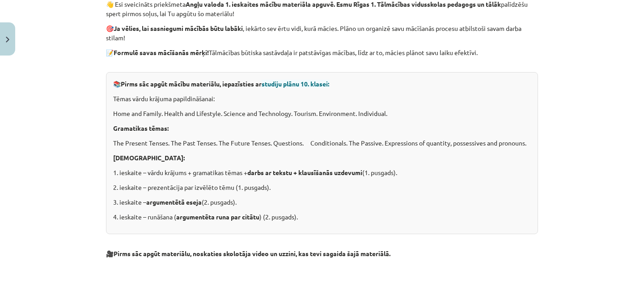  Describe the element at coordinates (322, 216) in the screenshot. I see `p: 4. ieskaite – runāšana ( ) (2. pusgads).` at that location.